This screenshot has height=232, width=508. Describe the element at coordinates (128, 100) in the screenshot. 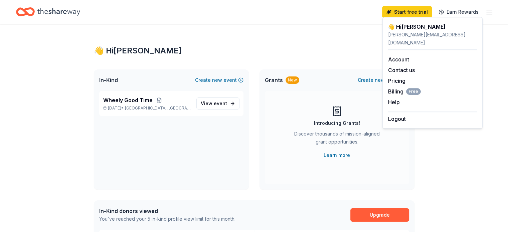

I see `span: Wheely Good Time` at that location.